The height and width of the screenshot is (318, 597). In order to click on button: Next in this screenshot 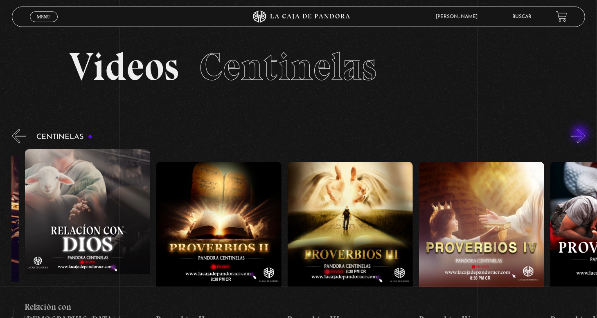, I will do `click(578, 136)`.